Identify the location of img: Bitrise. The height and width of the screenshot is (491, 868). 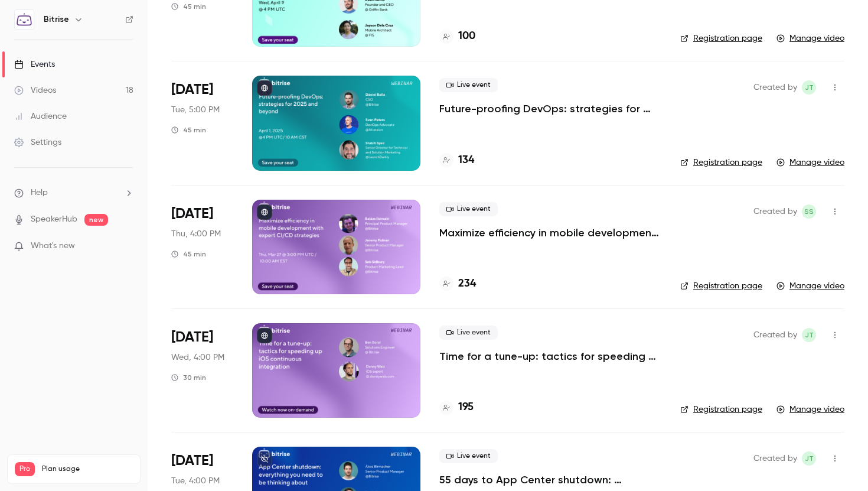
(24, 19).